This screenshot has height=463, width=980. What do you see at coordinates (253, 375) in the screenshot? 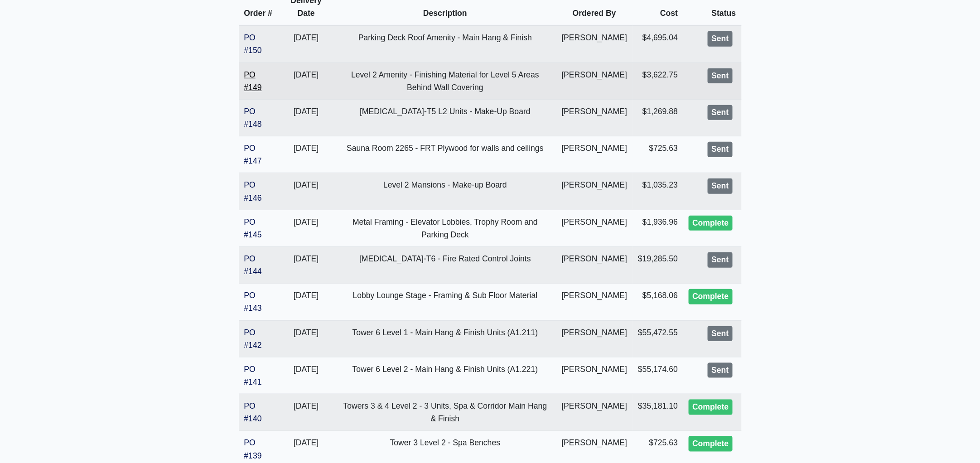
I see `a: PO #141` at bounding box center [253, 375].